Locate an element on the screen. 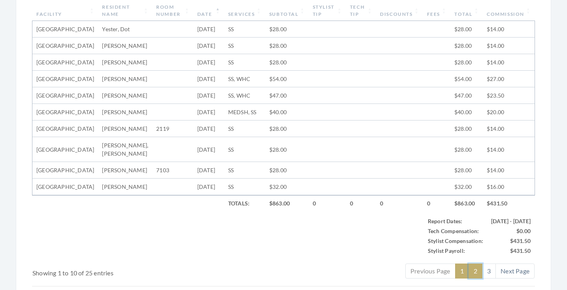 This screenshot has height=290, width=567. th: Total: activate to sort column ascending is located at coordinates (467, 11).